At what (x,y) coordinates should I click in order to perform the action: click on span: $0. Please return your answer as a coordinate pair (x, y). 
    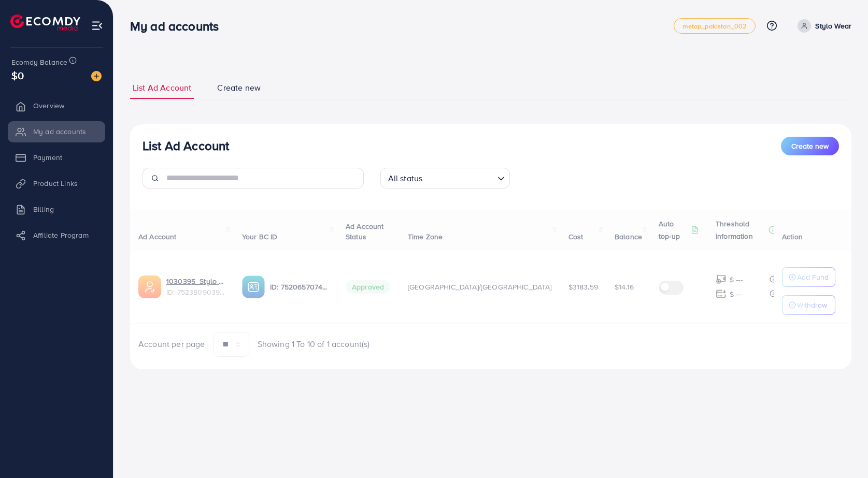
    Looking at the image, I should click on (18, 75).